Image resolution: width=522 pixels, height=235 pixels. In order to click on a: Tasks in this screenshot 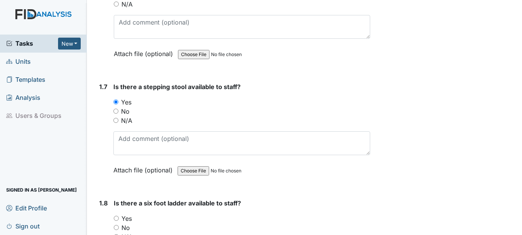, I will do `click(32, 43)`.